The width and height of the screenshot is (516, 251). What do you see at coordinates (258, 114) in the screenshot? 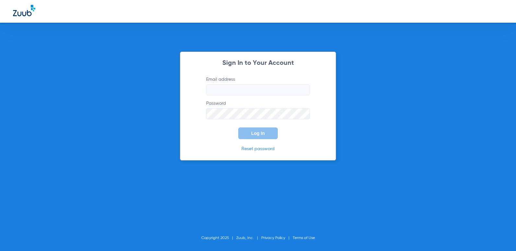
I see `input: Password` at bounding box center [258, 114].